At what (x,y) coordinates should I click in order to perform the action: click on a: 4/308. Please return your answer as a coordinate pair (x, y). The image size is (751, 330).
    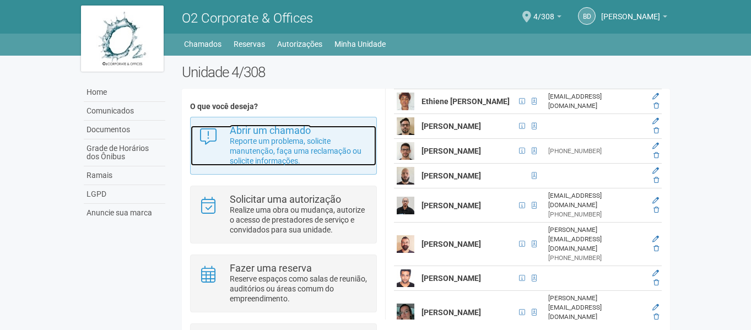
    Looking at the image, I should click on (547, 18).